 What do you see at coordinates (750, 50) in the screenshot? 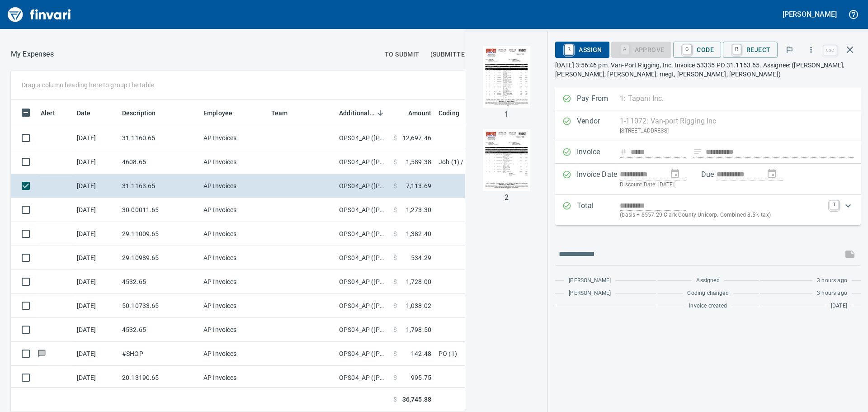
I see `button: RReject` at bounding box center [750, 50].